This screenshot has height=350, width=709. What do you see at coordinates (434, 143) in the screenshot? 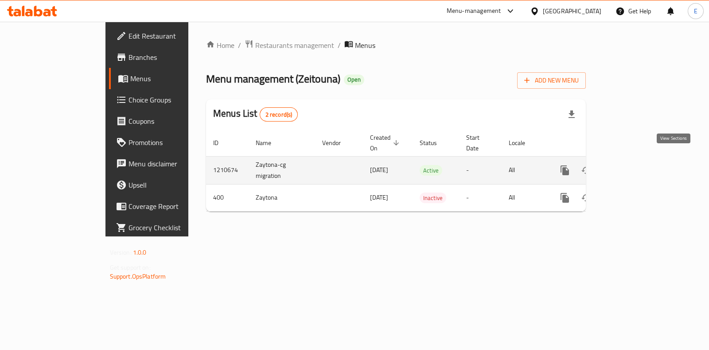
I see `span: Status` at bounding box center [434, 143].